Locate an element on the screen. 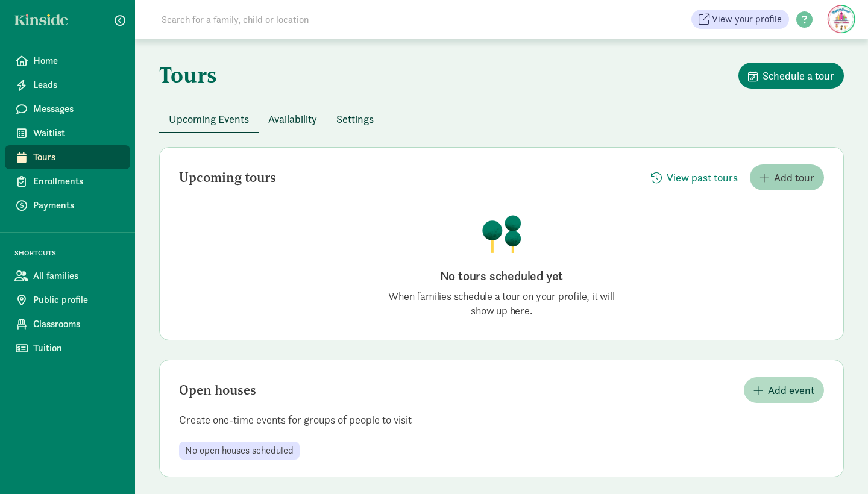 Image resolution: width=868 pixels, height=494 pixels. button: Add tour is located at coordinates (786, 177).